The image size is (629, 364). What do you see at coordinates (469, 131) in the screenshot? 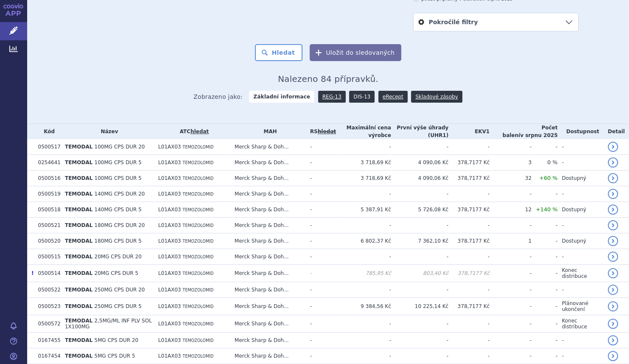
I see `th: EKV1` at bounding box center [469, 131].